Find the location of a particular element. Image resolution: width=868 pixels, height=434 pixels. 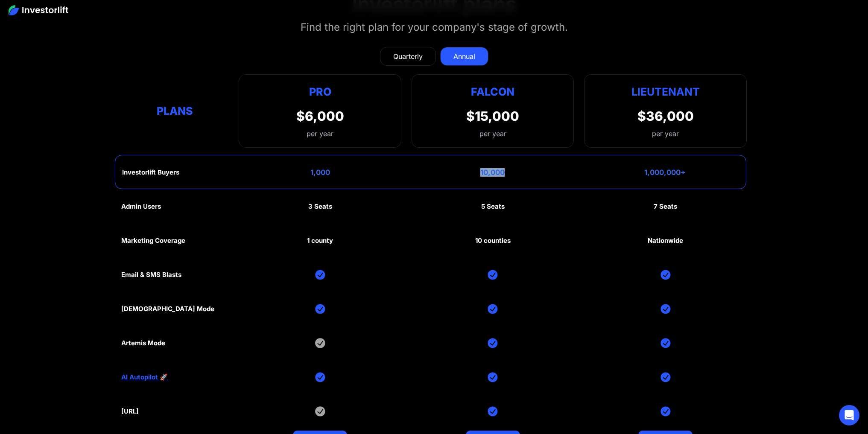

div: 7 Seats is located at coordinates (665, 207).